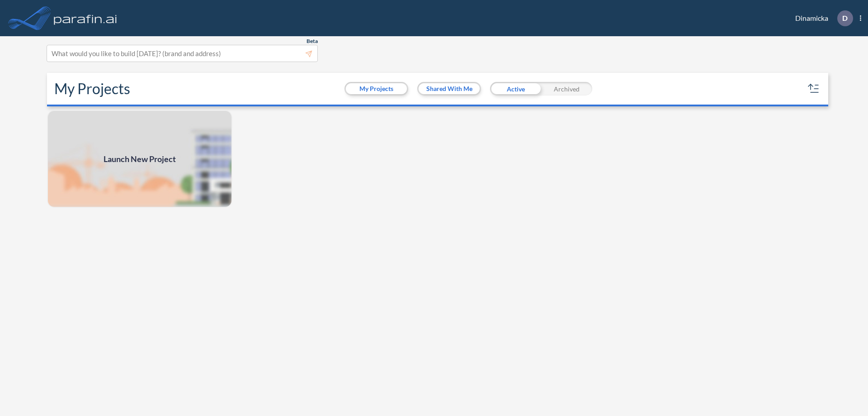  Describe the element at coordinates (140, 159) in the screenshot. I see `a: Launch New Project` at that location.